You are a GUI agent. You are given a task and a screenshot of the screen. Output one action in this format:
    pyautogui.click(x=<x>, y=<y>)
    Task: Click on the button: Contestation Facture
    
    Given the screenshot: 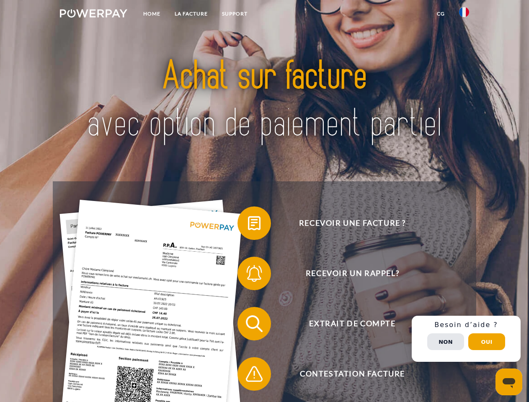 What is the action you would take?
    pyautogui.click(x=346, y=374)
    